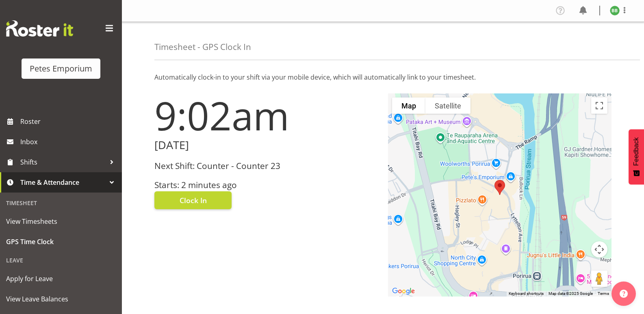  What do you see at coordinates (615, 10) in the screenshot?
I see `img: beena-bist9974.jpg` at bounding box center [615, 10].